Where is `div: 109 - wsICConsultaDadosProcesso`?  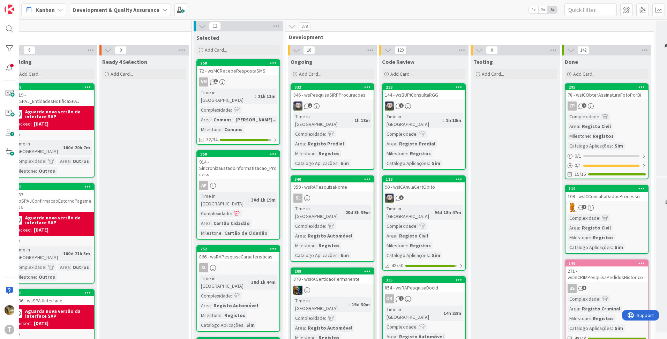
div: 109 - wsICConsultaDadosProcesso is located at coordinates (607, 197).